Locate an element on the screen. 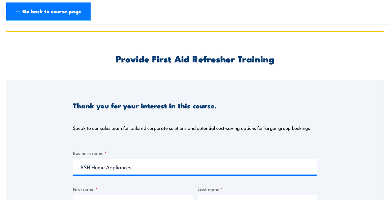  h2: Provide First Aid Refresher Training is located at coordinates (195, 58).